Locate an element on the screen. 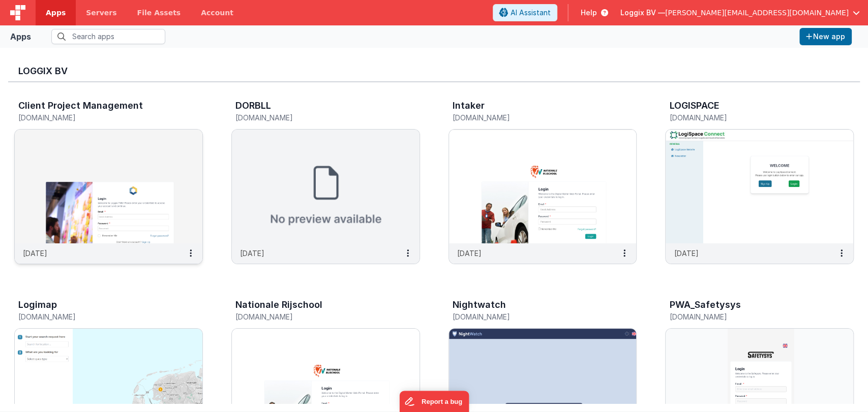  span: File Assets is located at coordinates (159, 13).